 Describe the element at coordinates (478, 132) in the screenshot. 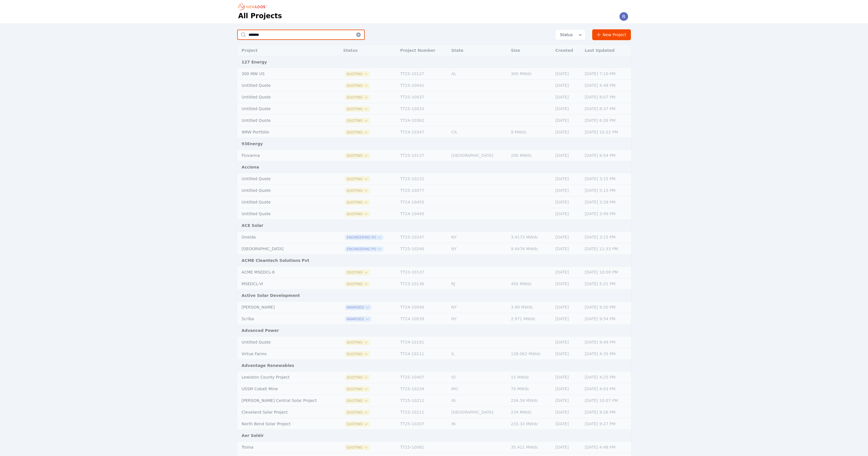

I see `td: CA` at that location.